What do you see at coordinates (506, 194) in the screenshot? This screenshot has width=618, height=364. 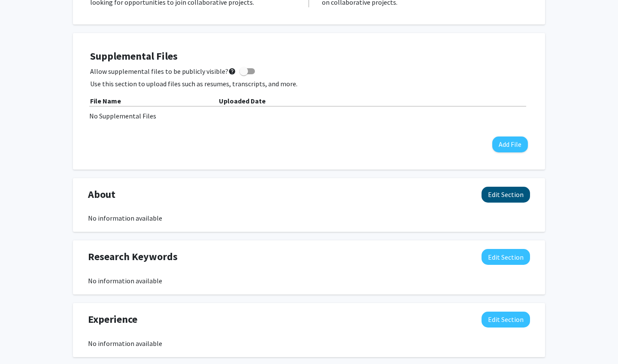 I see `button: Edit About` at bounding box center [506, 194].